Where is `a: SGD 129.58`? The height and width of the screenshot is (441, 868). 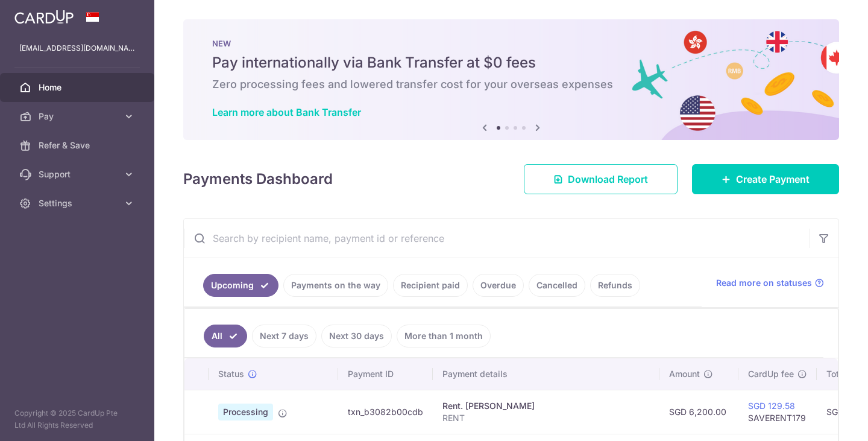 a: SGD 129.58 is located at coordinates (772, 405).